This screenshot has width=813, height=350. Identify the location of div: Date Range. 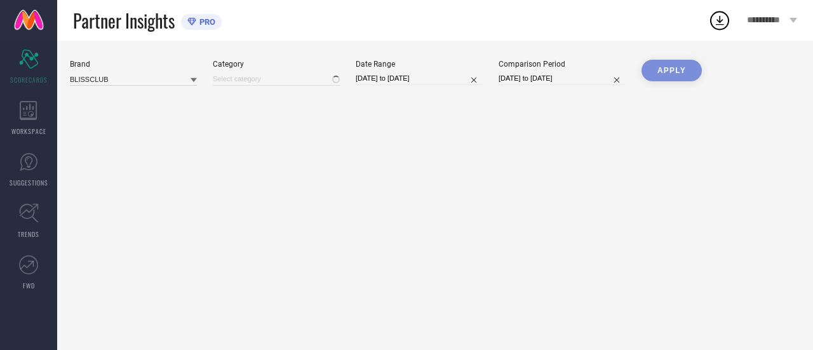
(419, 64).